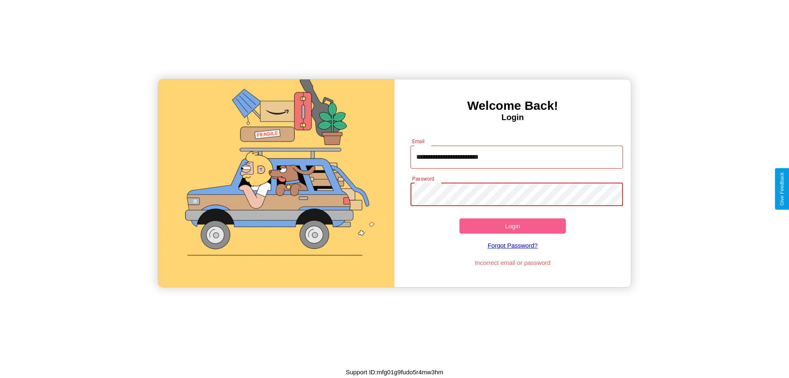  What do you see at coordinates (512, 117) in the screenshot?
I see `h4: Login` at bounding box center [512, 117].